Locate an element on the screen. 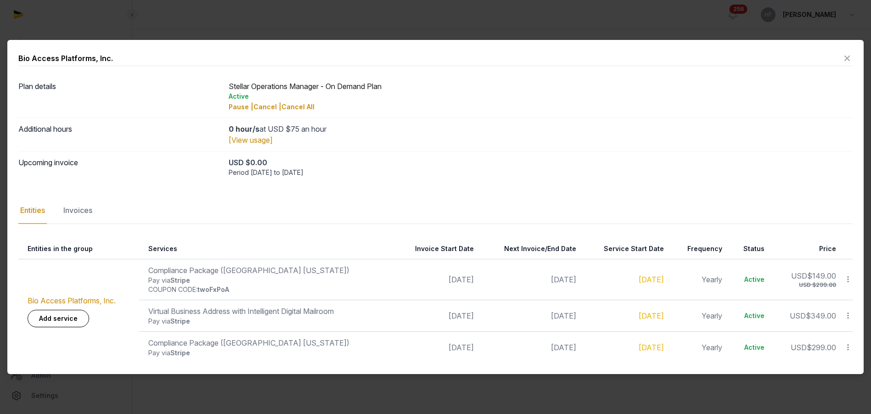  div: at USD $75 an hour is located at coordinates (541, 129).